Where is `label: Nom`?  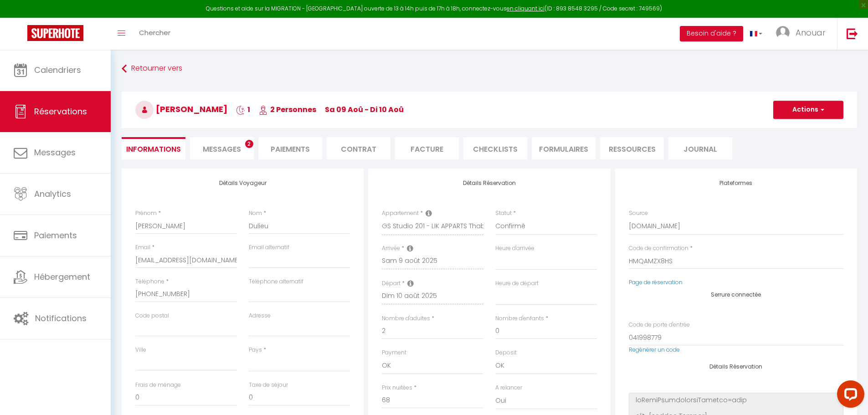
label: Nom is located at coordinates (255, 213).